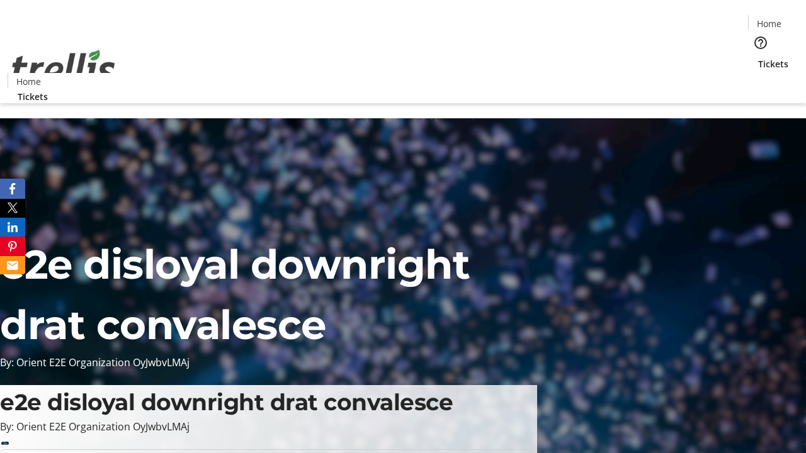  I want to click on button: Cart, so click(760, 83).